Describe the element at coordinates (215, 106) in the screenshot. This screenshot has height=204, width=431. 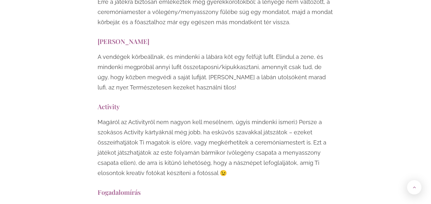
I see `h3: Activity` at that location.